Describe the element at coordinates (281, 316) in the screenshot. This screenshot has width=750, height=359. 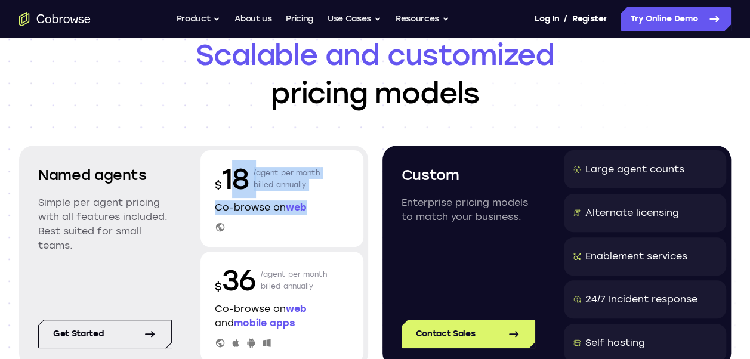
I see `p: Co-browse on and` at that location.